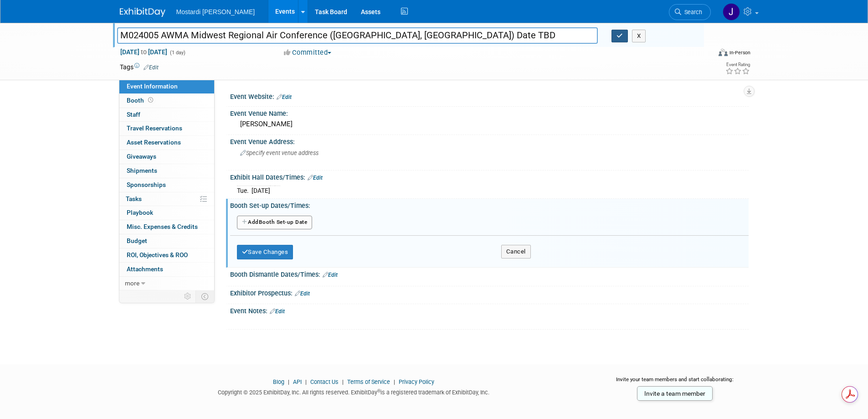 The height and width of the screenshot is (419, 868). I want to click on td: Tue., so click(244, 190).